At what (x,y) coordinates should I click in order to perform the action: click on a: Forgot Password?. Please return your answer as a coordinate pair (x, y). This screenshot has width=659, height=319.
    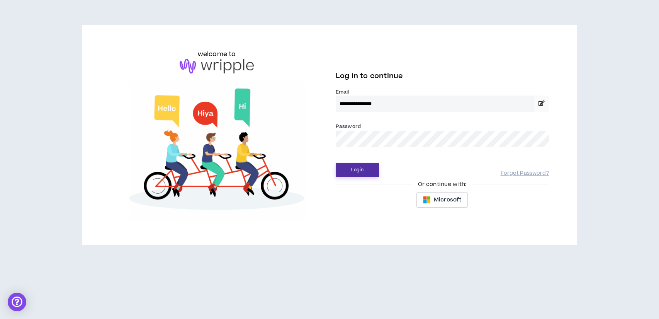
    Looking at the image, I should click on (524, 173).